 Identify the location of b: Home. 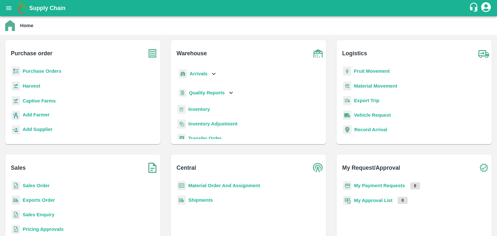
(27, 26).